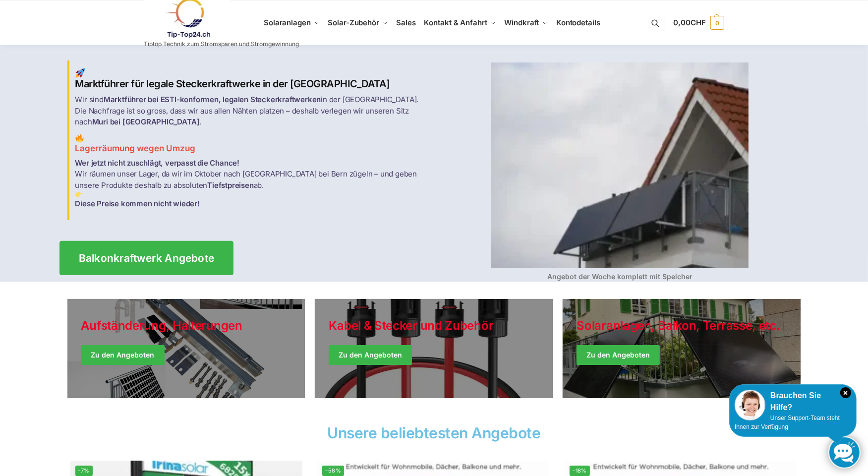  Describe the element at coordinates (252, 144) in the screenshot. I see `h3: Lagerräumung wegen Umzug` at that location.